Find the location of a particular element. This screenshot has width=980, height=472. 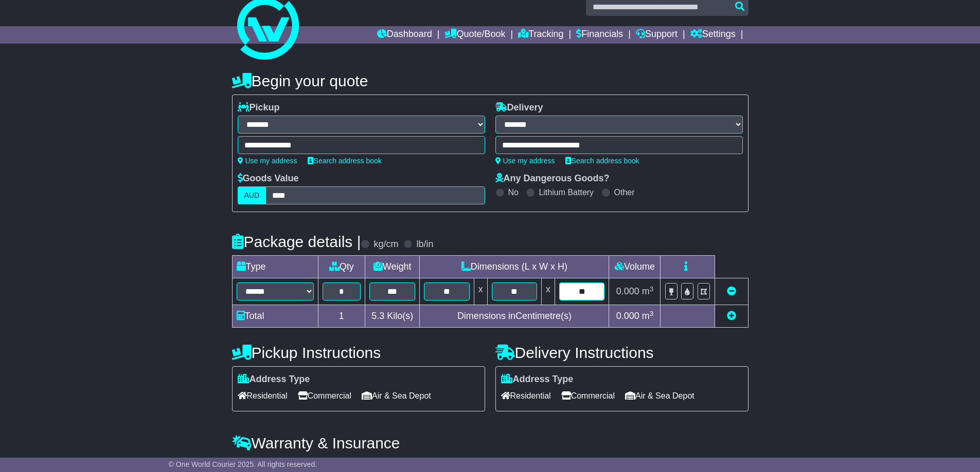

td: Qty is located at coordinates (342, 267).